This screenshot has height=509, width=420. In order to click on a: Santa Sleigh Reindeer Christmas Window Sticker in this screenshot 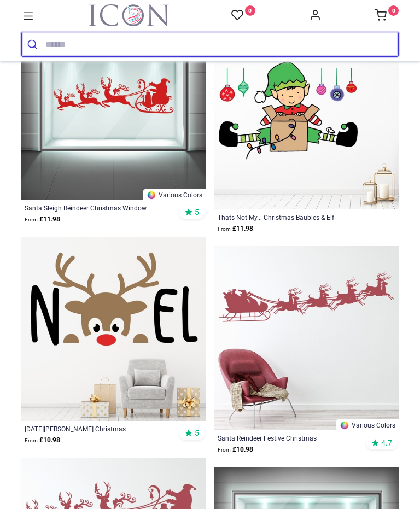, I will do `click(96, 208)`.